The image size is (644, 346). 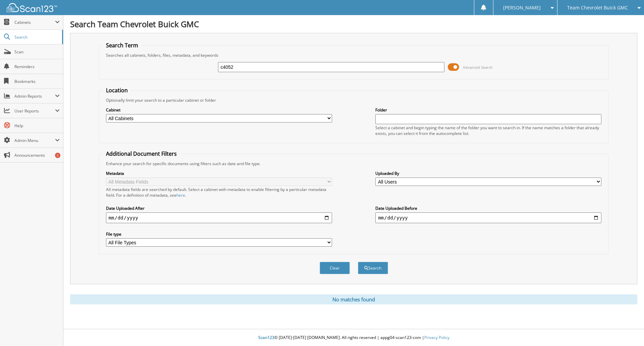 I want to click on input: end, so click(x=488, y=218).